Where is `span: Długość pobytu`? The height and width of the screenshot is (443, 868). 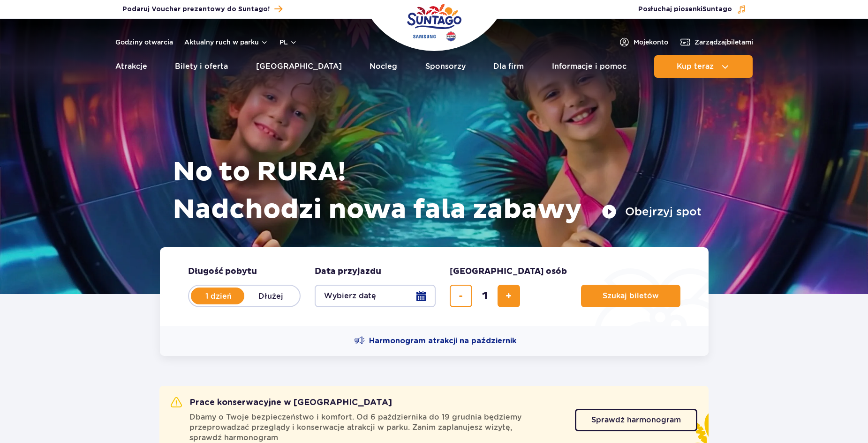
span: Długość pobytu is located at coordinates (222, 272).